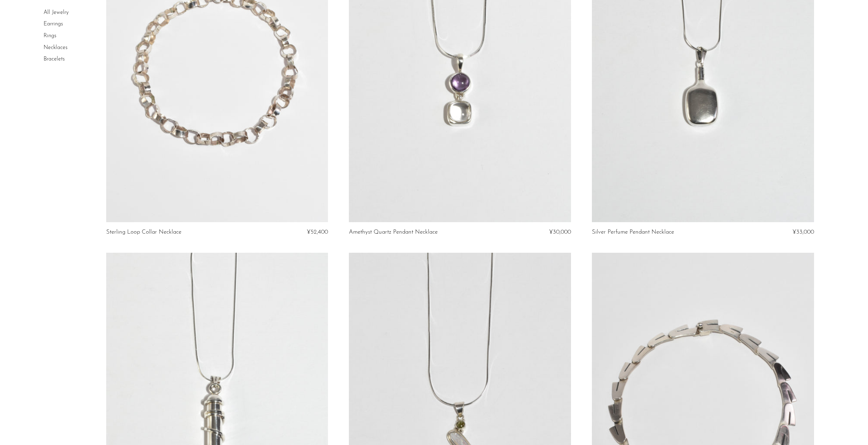 Image resolution: width=868 pixels, height=445 pixels. What do you see at coordinates (144, 232) in the screenshot?
I see `a: Sterling Loop Collar Necklace` at bounding box center [144, 232].